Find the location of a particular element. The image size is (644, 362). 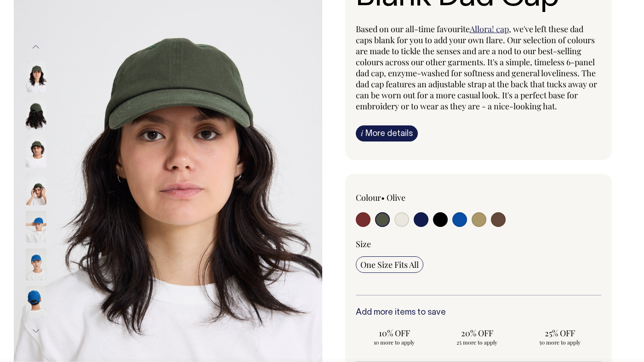

span: 50 more to apply is located at coordinates (560, 342).